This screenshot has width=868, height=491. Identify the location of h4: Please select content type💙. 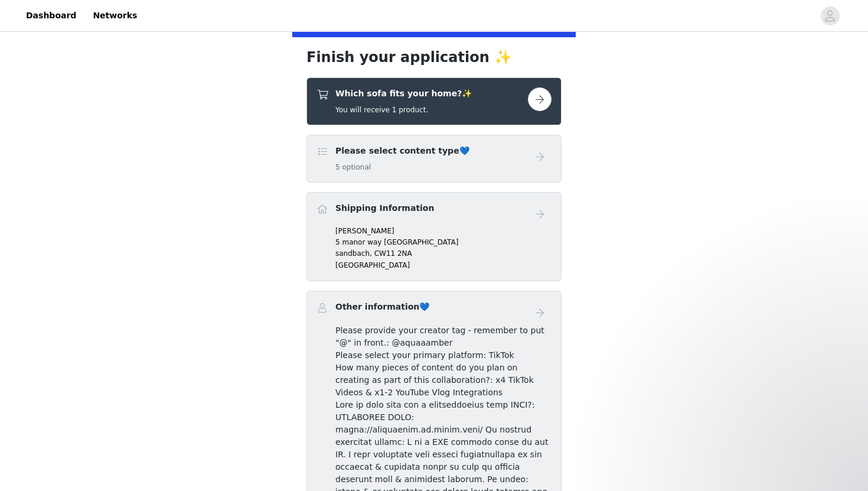
(402, 150).